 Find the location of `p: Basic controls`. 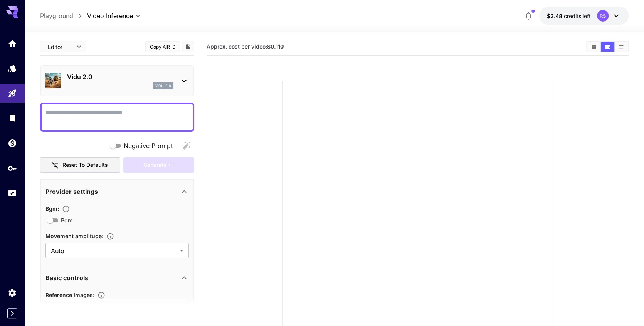

p: Basic controls is located at coordinates (67, 277).